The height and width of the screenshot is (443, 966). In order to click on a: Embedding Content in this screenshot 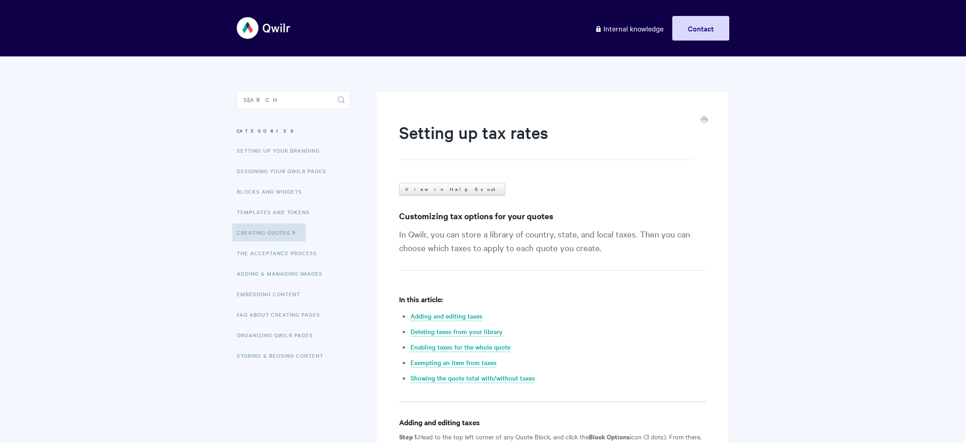, I will do `click(272, 294)`.